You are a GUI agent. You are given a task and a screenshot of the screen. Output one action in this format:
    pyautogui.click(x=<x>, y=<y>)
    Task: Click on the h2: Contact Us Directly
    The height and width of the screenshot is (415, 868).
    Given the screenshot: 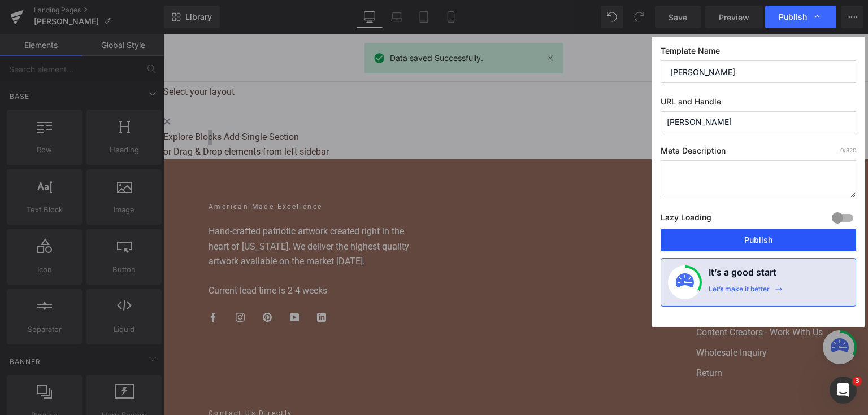 What is the action you would take?
    pyautogui.click(x=153, y=380)
    